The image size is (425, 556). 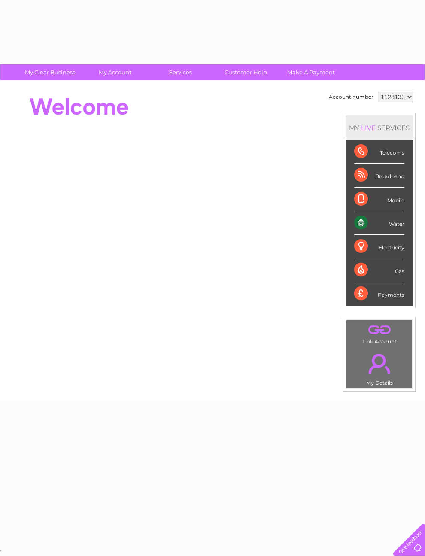 I want to click on a: Customer Help, so click(x=246, y=72).